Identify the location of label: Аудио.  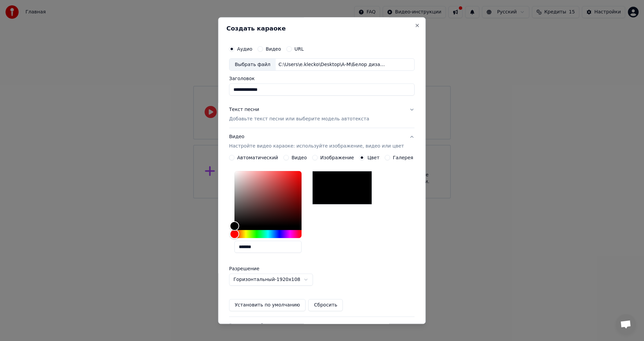
(245, 49).